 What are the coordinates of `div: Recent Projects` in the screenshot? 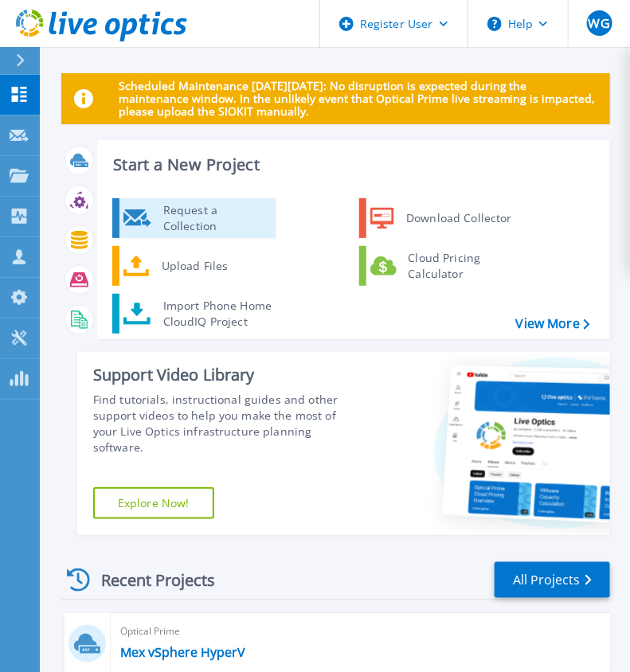 It's located at (149, 580).